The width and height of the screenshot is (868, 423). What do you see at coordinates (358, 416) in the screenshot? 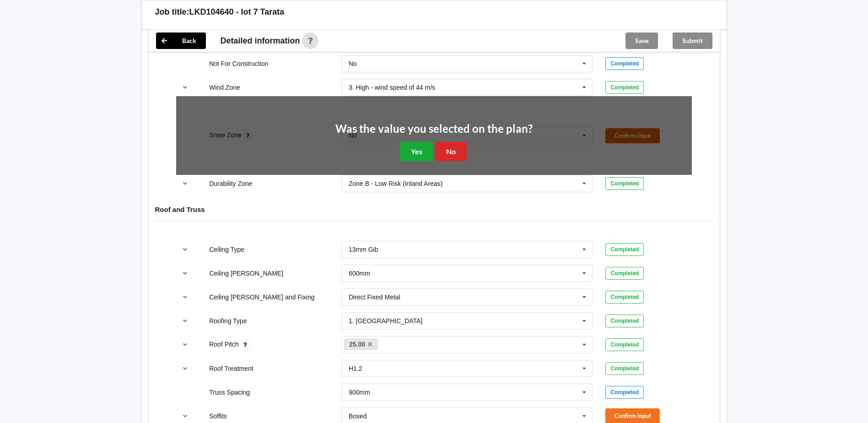
I see `div: Boxed` at bounding box center [358, 416].